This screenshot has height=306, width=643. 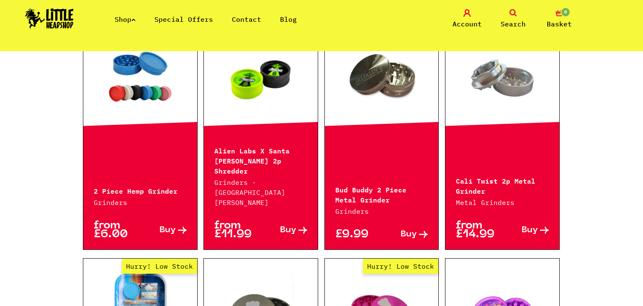 I want to click on p: £9.99, so click(x=358, y=234).